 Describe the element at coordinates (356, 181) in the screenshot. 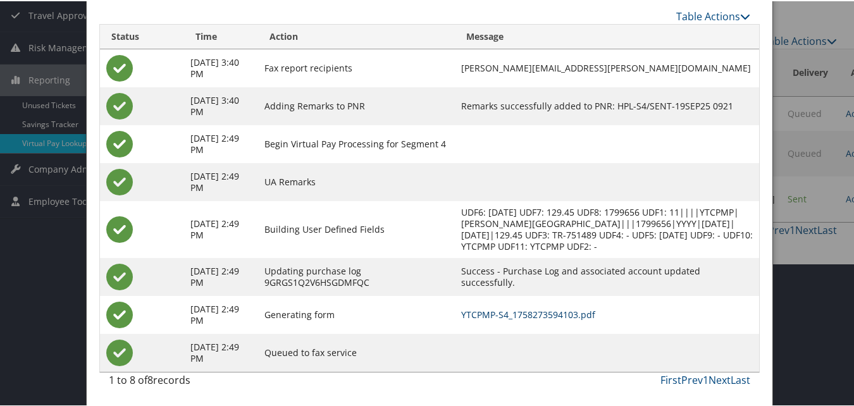

I see `td: UA Remarks` at that location.